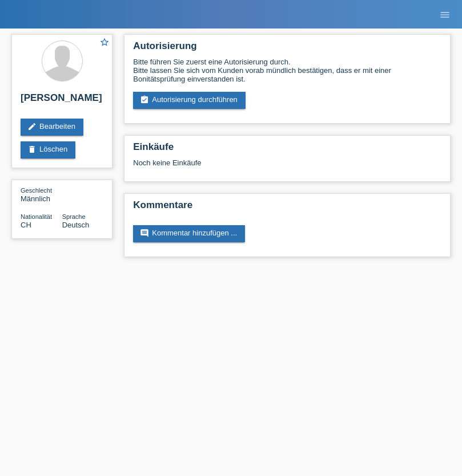 Image resolution: width=462 pixels, height=476 pixels. Describe the element at coordinates (36, 191) in the screenshot. I see `span: Geschlecht` at that location.